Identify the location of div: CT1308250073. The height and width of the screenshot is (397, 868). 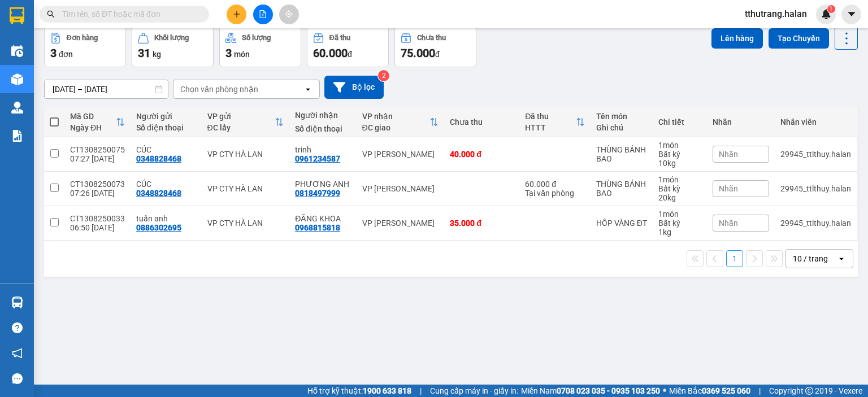
(97, 184).